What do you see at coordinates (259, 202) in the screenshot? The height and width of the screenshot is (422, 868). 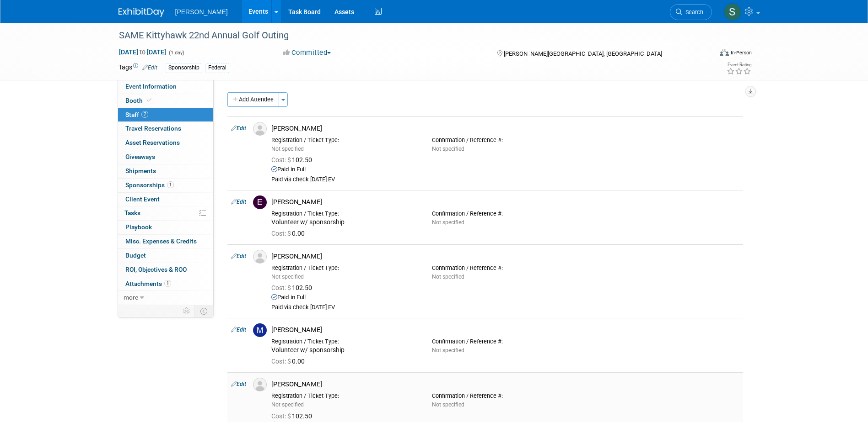 I see `img: E.jpg` at bounding box center [259, 202].